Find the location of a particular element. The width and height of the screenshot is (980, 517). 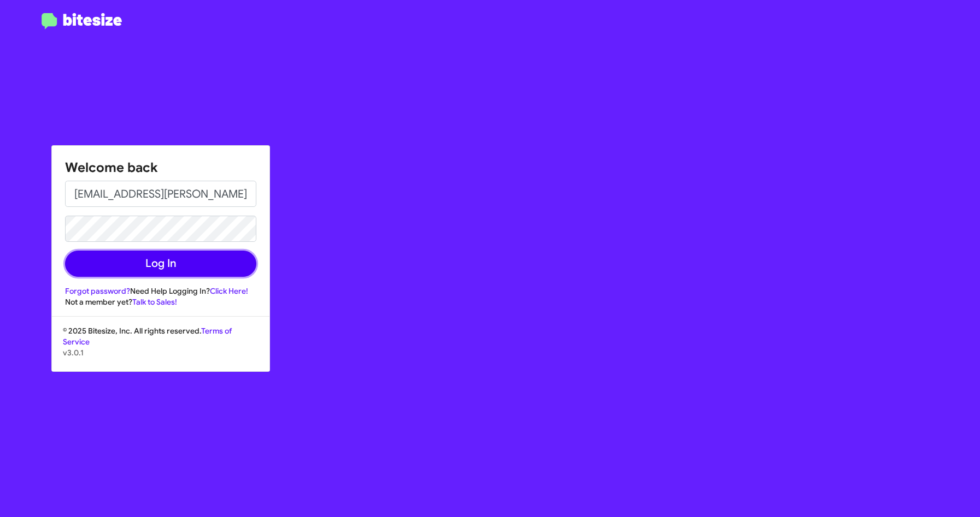

h1: Welcome back is located at coordinates (161, 167).